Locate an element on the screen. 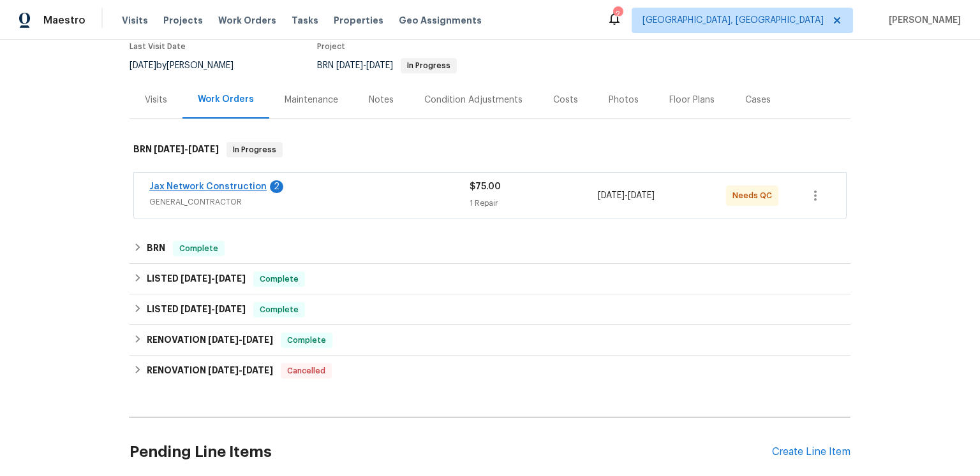 This screenshot has height=476, width=980. span: Cancelled is located at coordinates (306, 371).